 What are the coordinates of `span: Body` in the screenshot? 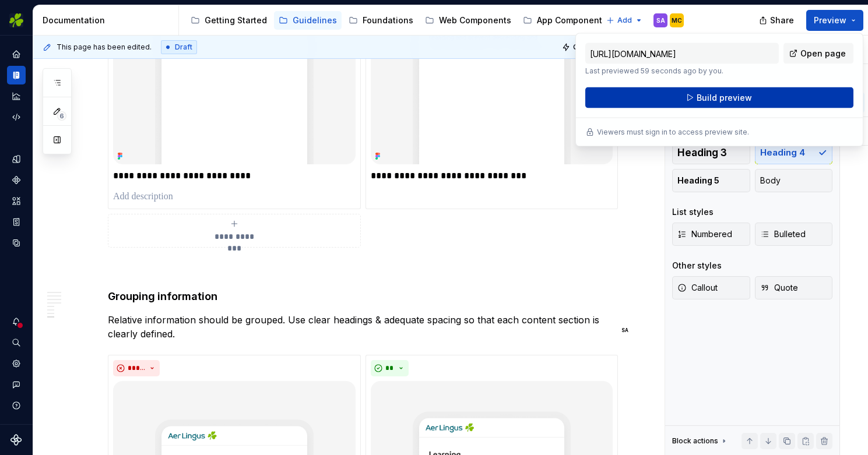 It's located at (770, 181).